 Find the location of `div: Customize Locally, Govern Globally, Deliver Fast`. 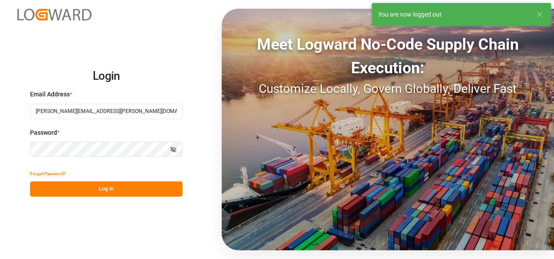

div: Customize Locally, Govern Globally, Deliver Fast is located at coordinates (388, 89).